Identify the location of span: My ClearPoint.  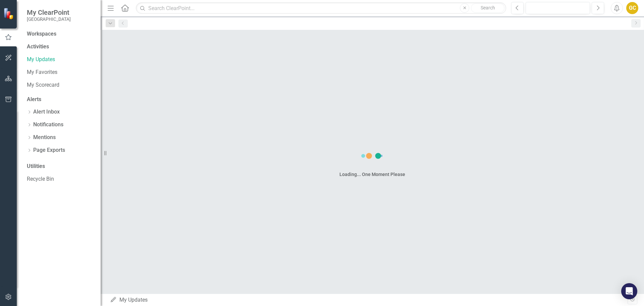
(48, 12).